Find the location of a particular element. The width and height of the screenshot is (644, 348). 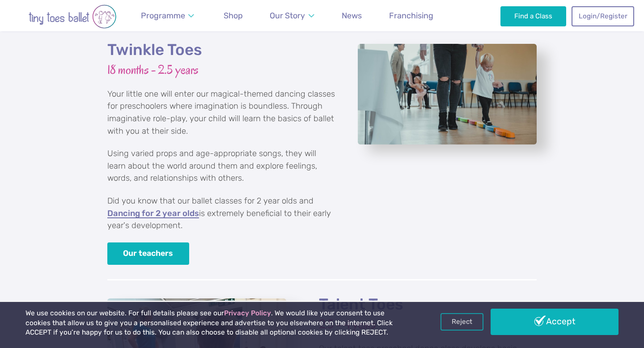

p: Using varied props and age-appropriate songs, they will learn about the world around them and exp... is located at coordinates (222, 166).